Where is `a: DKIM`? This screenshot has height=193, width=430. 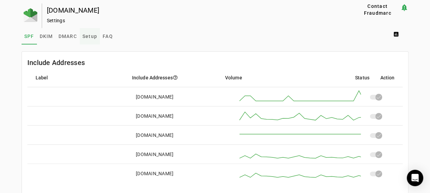
a: DKIM is located at coordinates (46, 36).